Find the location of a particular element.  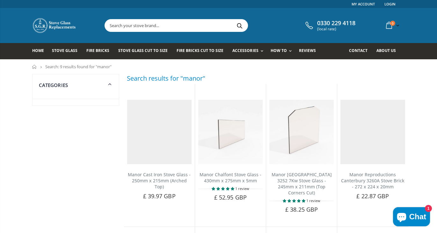

span: How To is located at coordinates (279, 50).